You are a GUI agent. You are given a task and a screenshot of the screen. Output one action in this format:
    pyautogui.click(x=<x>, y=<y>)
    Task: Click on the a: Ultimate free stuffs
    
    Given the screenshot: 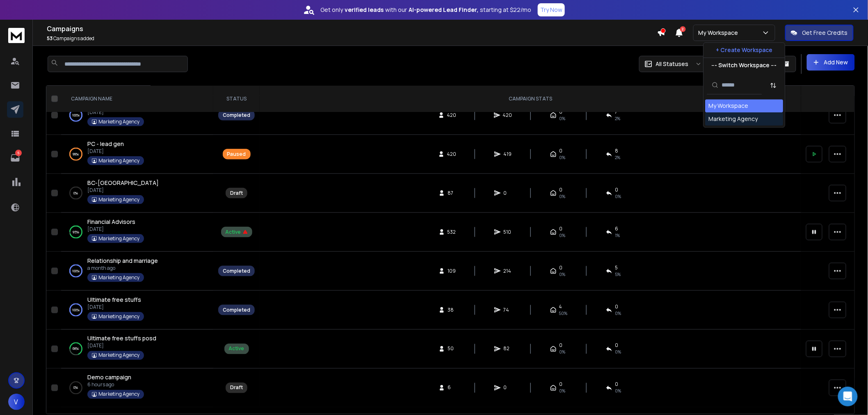 What is the action you would take?
    pyautogui.click(x=114, y=300)
    